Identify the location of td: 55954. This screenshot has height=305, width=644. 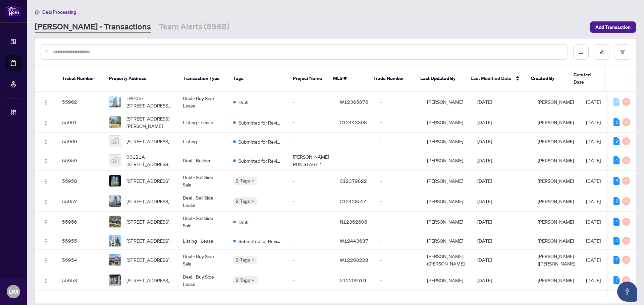
(80, 260).